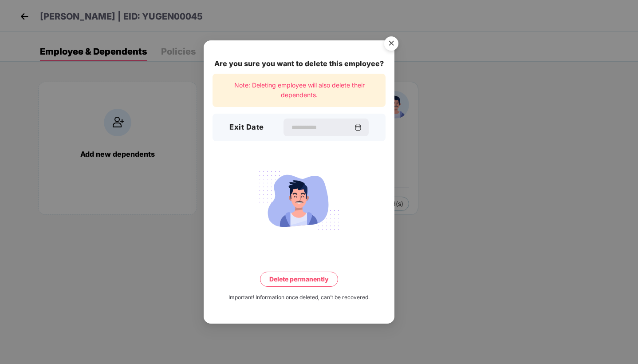 The height and width of the screenshot is (364, 638). What do you see at coordinates (391, 44) in the screenshot?
I see `button: Close` at bounding box center [391, 44].